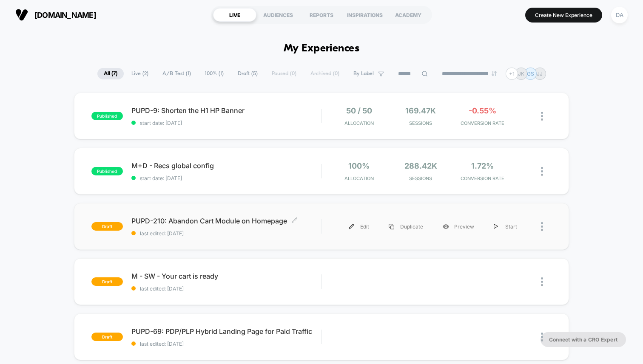  Describe the element at coordinates (235, 15) in the screenshot. I see `div: LIVE` at that location.